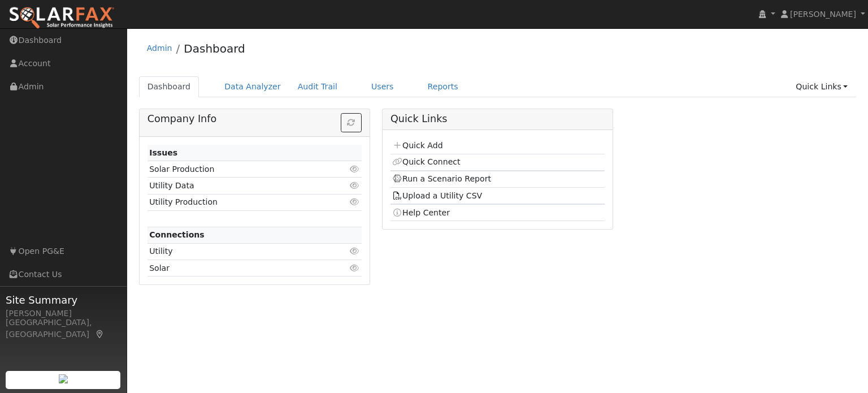  What do you see at coordinates (238, 185) in the screenshot?
I see `td: Utility Data` at bounding box center [238, 185].